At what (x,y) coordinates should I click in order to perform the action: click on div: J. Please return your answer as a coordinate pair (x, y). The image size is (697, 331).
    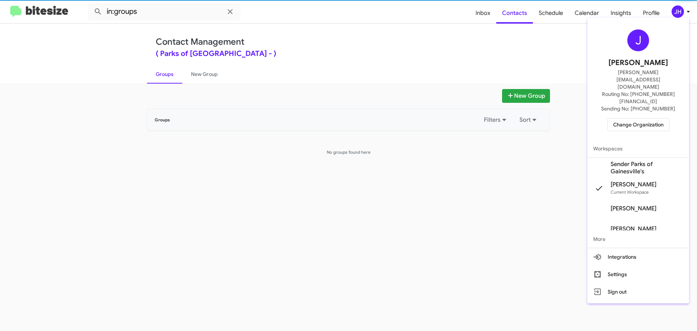
    Looking at the image, I should click on (638, 40).